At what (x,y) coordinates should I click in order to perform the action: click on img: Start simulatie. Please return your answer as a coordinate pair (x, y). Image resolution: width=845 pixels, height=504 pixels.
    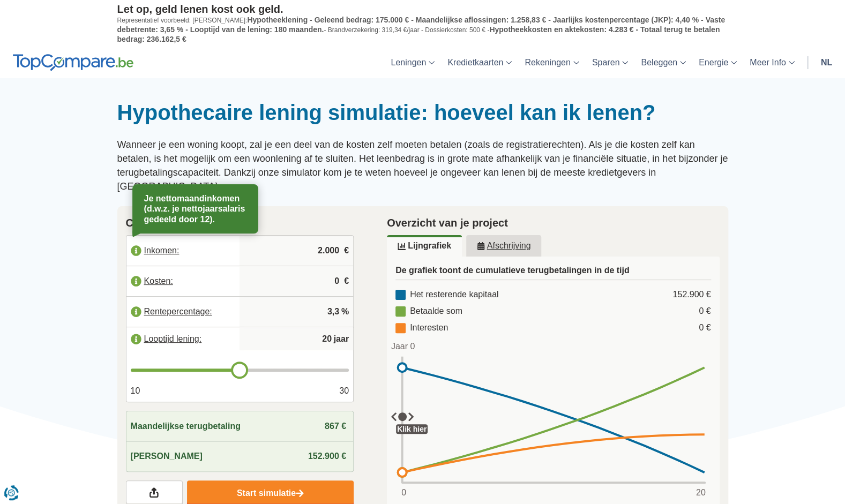
    Looking at the image, I should click on (299, 493).